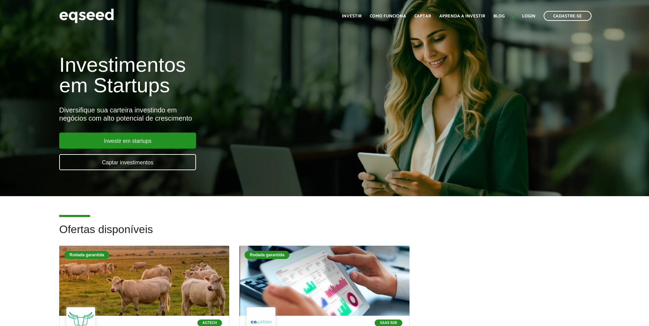 The height and width of the screenshot is (326, 649). Describe the element at coordinates (128, 141) in the screenshot. I see `a: Investir em startups` at that location.